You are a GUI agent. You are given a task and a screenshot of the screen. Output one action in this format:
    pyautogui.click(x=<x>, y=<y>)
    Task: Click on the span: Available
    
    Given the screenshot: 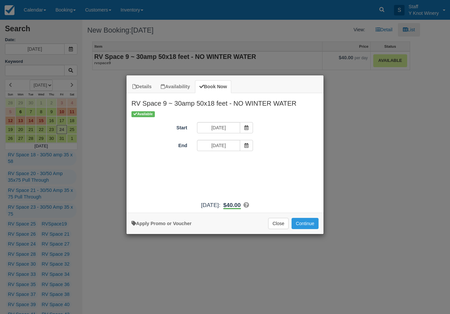 What is the action you would take?
    pyautogui.click(x=143, y=114)
    